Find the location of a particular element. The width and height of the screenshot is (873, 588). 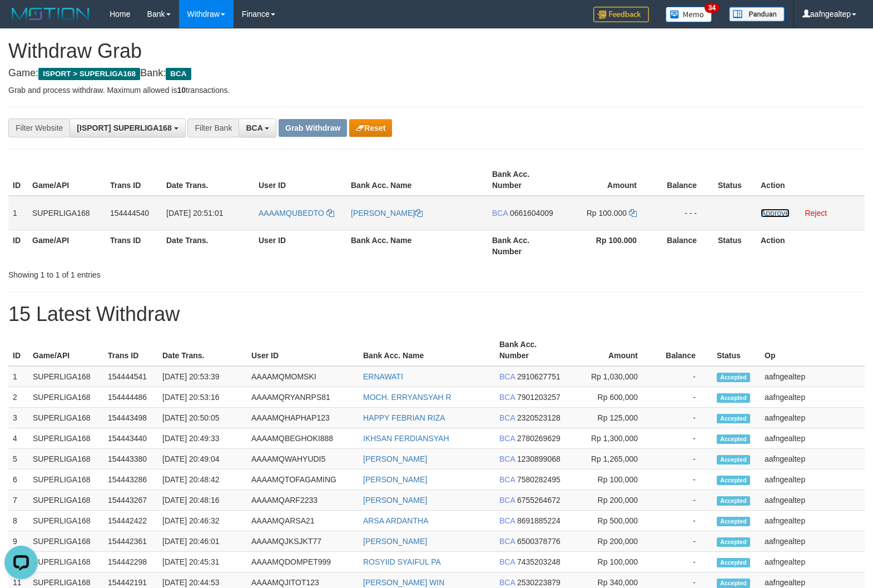

span: 154444540 is located at coordinates (129, 213).